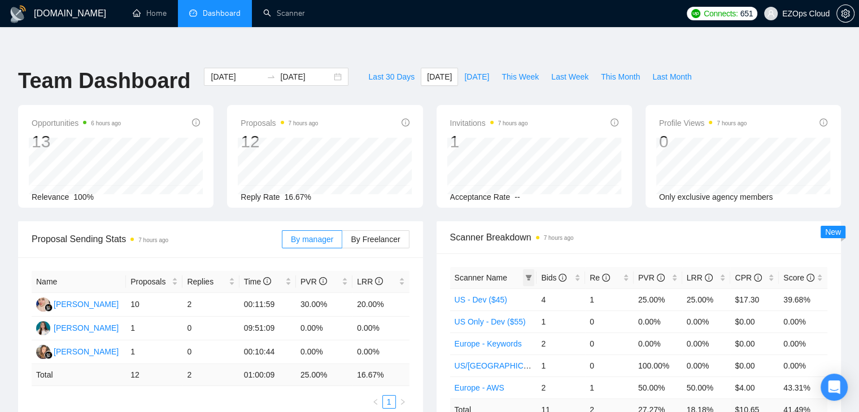 The image size is (859, 412). What do you see at coordinates (561, 299) in the screenshot?
I see `td: 4` at bounding box center [561, 299].